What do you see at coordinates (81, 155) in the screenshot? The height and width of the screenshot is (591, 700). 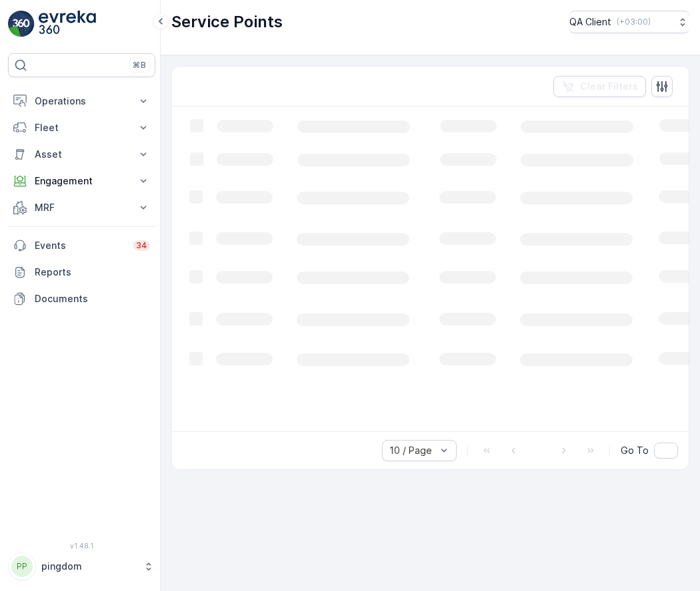 I see `button: Asset` at bounding box center [81, 155].